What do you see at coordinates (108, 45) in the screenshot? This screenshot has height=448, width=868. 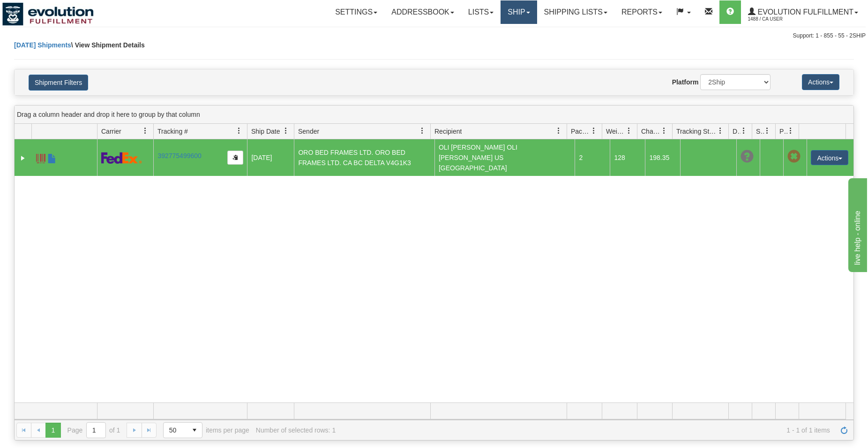 I see `span: \ View Shipment Details` at bounding box center [108, 45].